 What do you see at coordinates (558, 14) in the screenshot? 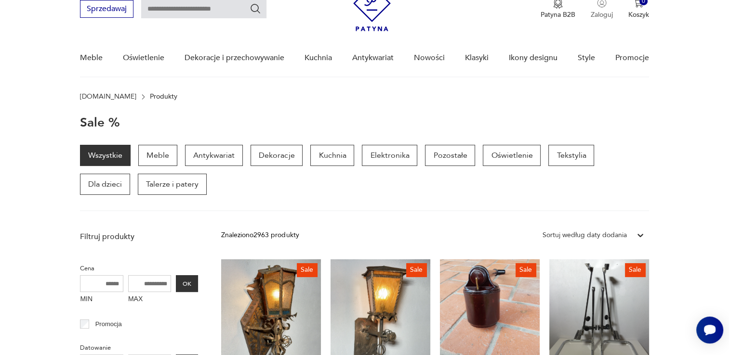
I see `p: Patyna B2B` at bounding box center [558, 14].